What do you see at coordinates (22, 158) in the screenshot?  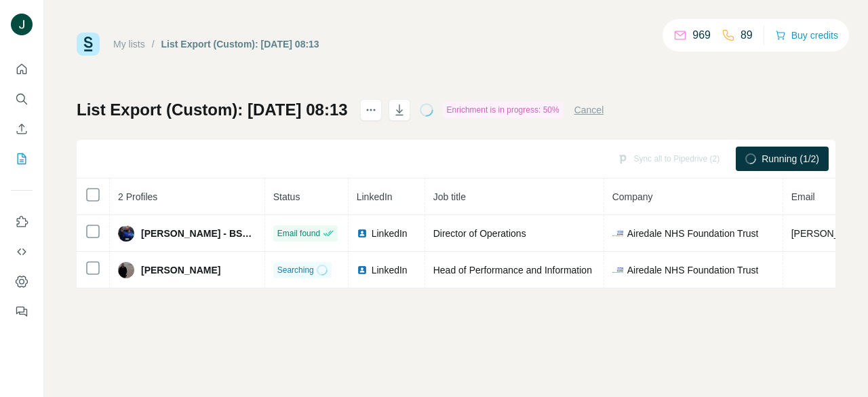 I see `button: My lists` at bounding box center [22, 158].